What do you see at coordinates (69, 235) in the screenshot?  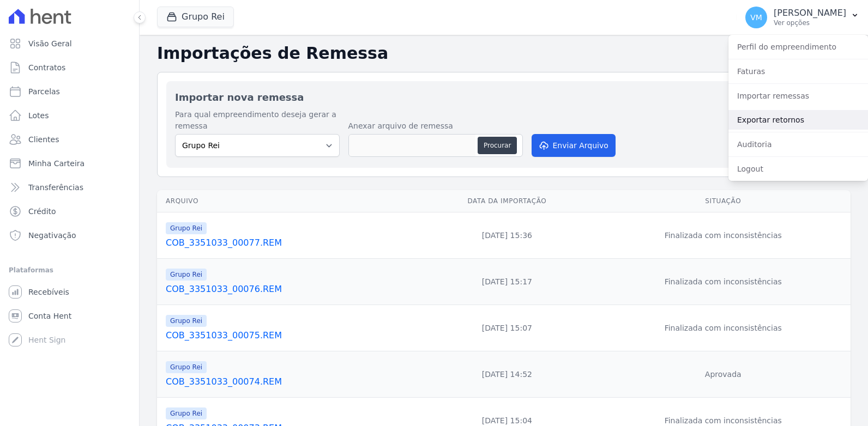 I see `a: Negativação` at bounding box center [69, 235].